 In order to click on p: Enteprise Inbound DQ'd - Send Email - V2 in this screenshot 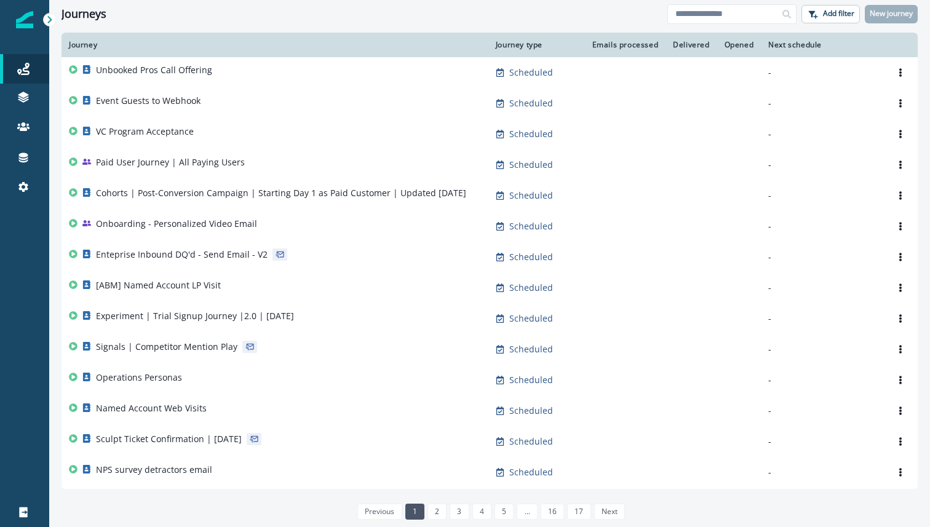, I will do `click(181, 255)`.